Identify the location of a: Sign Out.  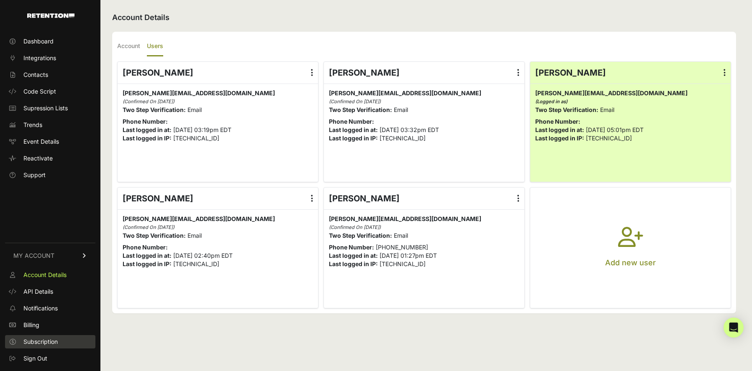
(50, 359).